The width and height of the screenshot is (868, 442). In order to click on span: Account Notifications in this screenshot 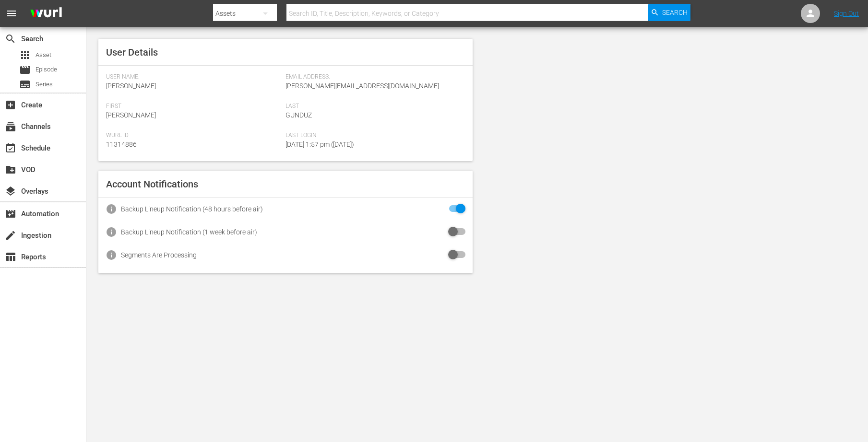, I will do `click(152, 184)`.